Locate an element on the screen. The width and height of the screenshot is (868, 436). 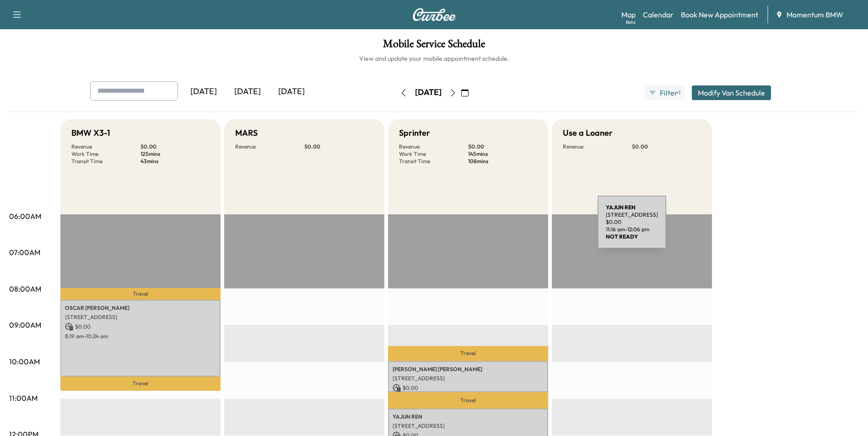
p: 07:00AM is located at coordinates (25, 252).